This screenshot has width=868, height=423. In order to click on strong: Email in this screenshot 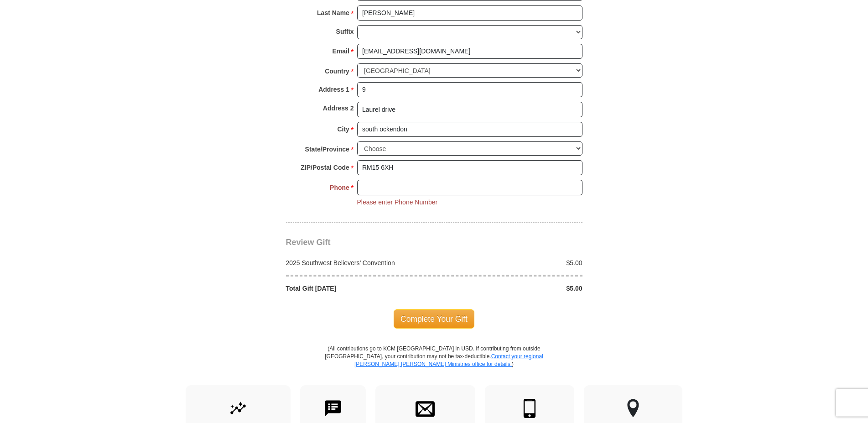, I will do `click(341, 51)`.